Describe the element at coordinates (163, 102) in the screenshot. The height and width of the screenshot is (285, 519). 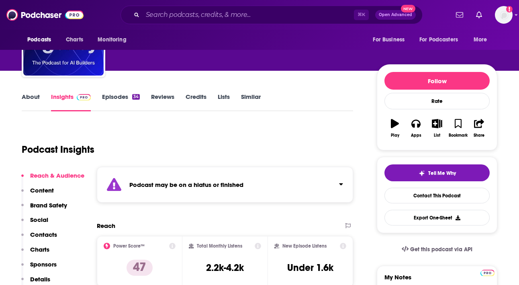
I see `a: Reviews` at that location.